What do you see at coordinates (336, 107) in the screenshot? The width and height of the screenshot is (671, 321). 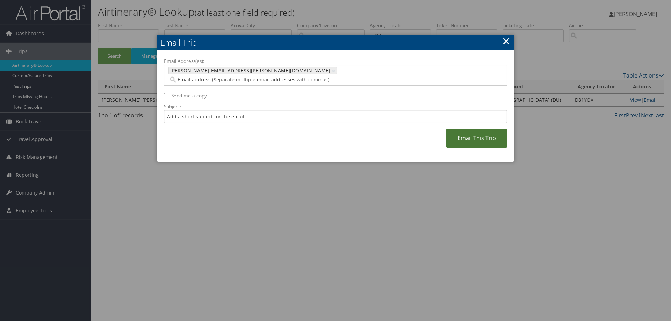 I see `label: Subject:` at bounding box center [336, 107].